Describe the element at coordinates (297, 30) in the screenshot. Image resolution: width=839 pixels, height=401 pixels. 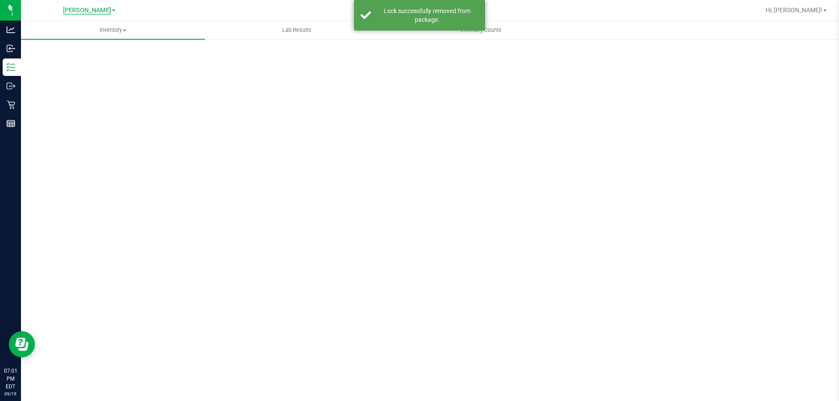
I see `a: Lab Results` at that location.